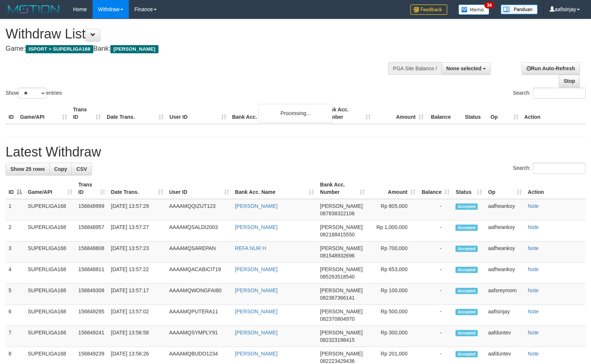  What do you see at coordinates (489, 5) in the screenshot?
I see `span: 34` at bounding box center [489, 5].